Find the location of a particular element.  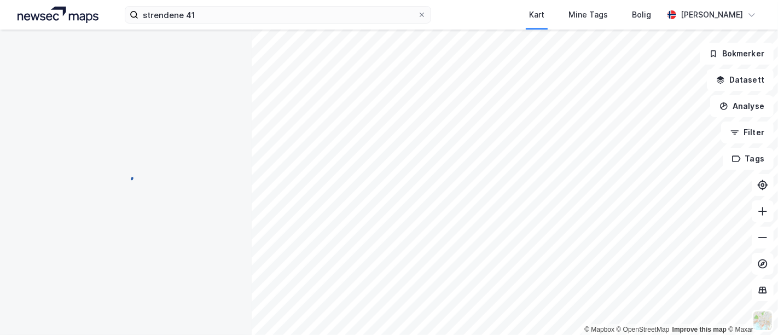

div: Kart is located at coordinates (537, 15).